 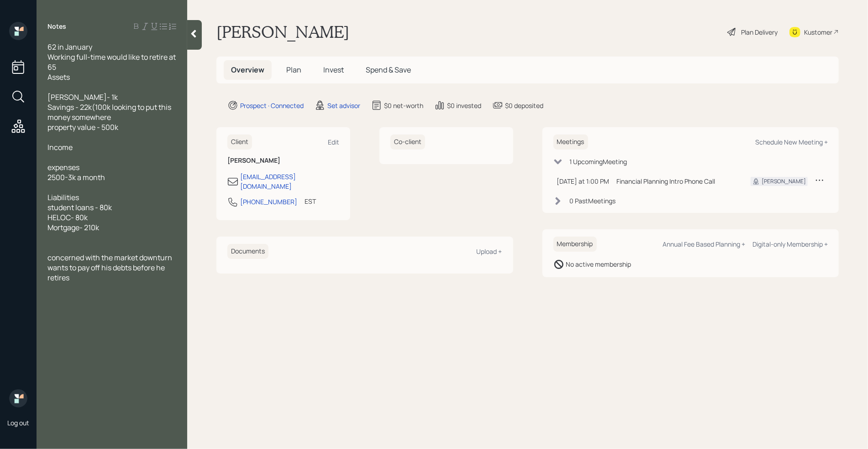 What do you see at coordinates (333, 142) in the screenshot?
I see `div: Edit` at bounding box center [333, 142].